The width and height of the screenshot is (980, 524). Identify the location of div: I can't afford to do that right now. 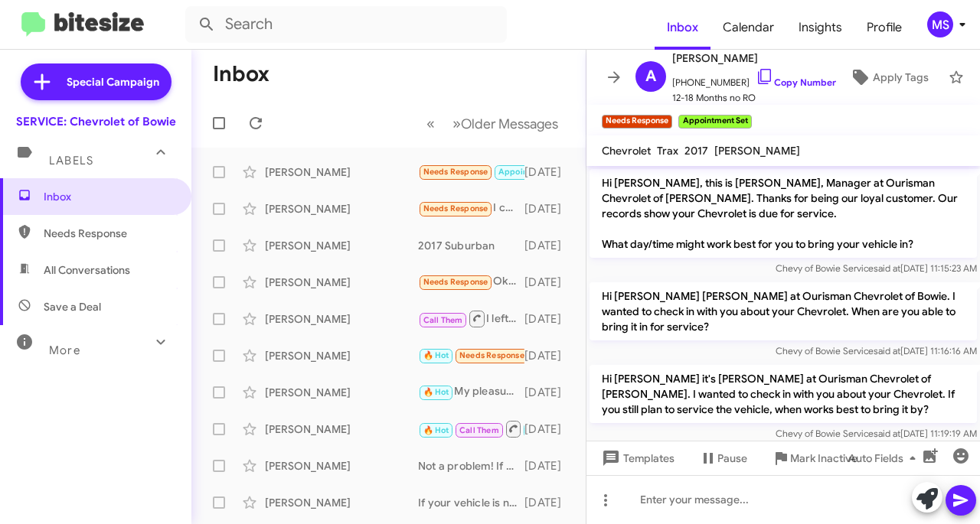
(471, 208).